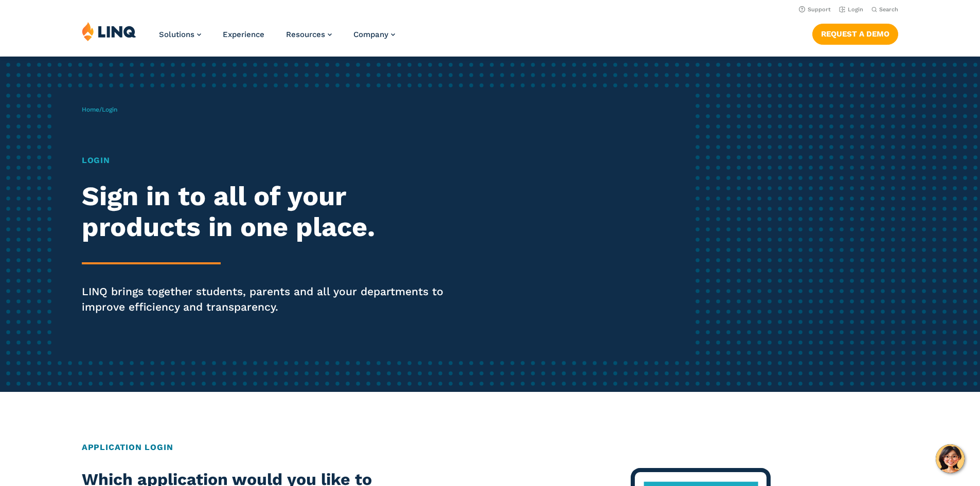 The height and width of the screenshot is (486, 980). What do you see at coordinates (271, 161) in the screenshot?
I see `h1: Login` at bounding box center [271, 161].